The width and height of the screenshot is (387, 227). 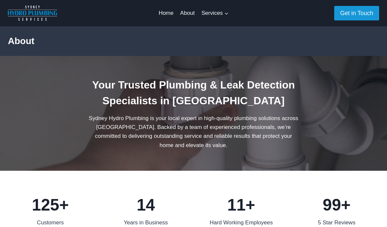 What do you see at coordinates (146, 205) in the screenshot?
I see `div: 14` at bounding box center [146, 205].